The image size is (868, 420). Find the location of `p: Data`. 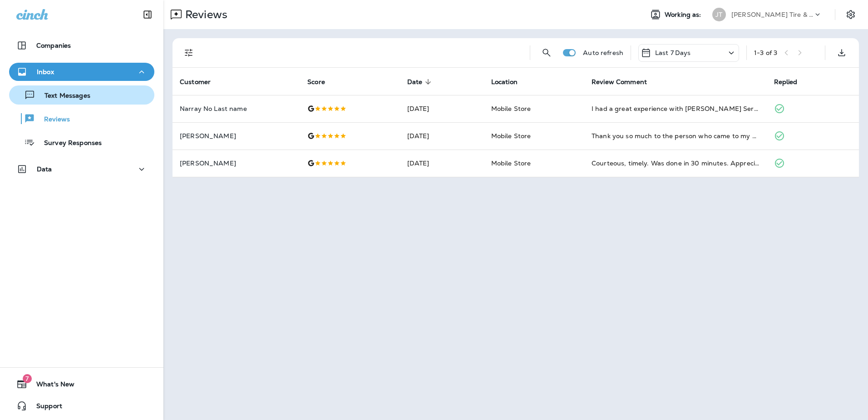

p: Data is located at coordinates (45, 169).